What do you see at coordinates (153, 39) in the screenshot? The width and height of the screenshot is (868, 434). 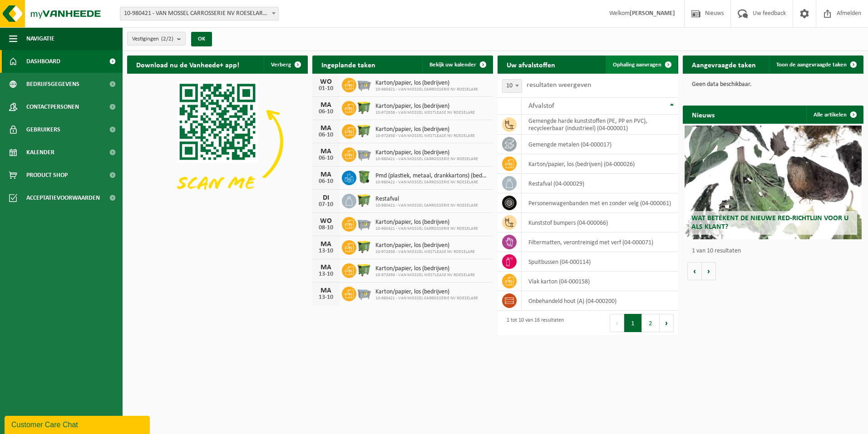 I see `span: Vestigingen` at bounding box center [153, 39].